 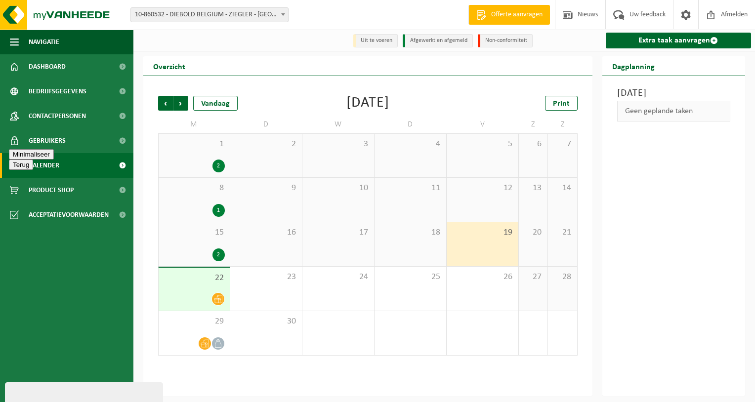 What do you see at coordinates (533, 144) in the screenshot?
I see `span: 6` at bounding box center [533, 144].